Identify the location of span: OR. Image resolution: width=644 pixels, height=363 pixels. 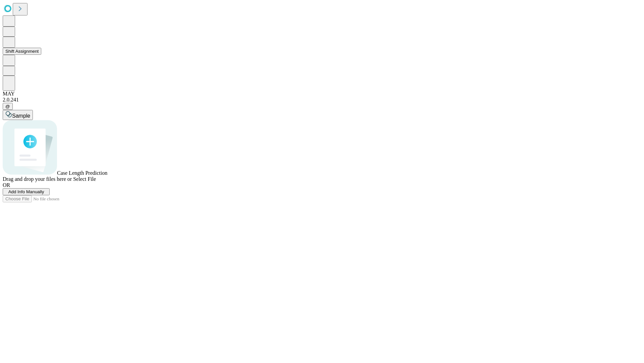
(7, 185).